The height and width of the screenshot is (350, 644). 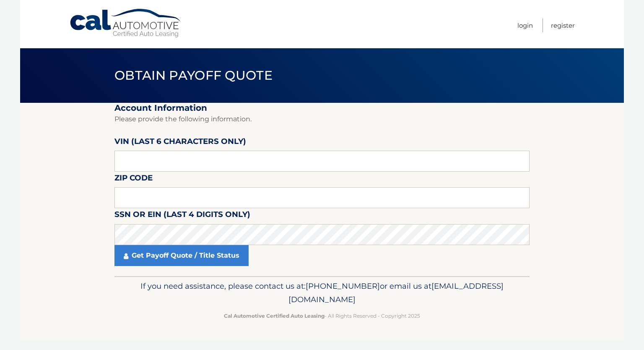 I want to click on a: Cal Automotive, so click(x=126, y=23).